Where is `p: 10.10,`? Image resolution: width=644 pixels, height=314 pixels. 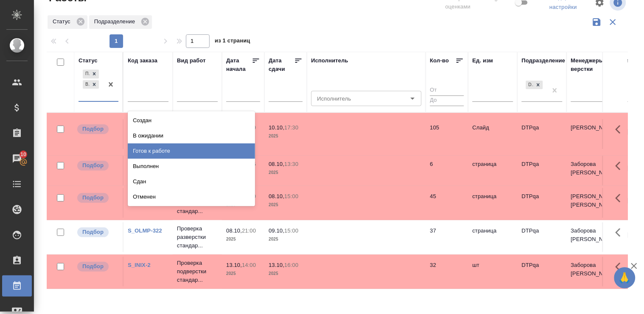
p: 10.10, is located at coordinates (276, 127).